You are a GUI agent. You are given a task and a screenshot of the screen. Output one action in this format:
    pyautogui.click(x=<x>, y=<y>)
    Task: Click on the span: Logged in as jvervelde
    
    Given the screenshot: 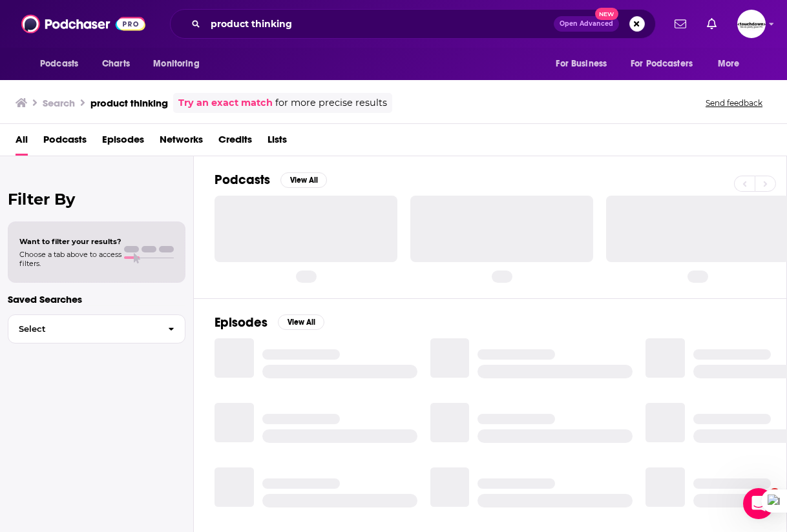 What is the action you would take?
    pyautogui.click(x=752, y=24)
    